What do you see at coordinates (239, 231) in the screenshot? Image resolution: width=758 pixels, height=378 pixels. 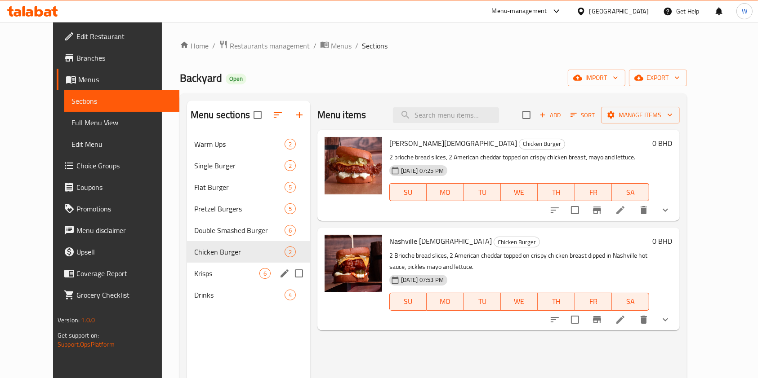 I see `div: Double Smashed Burger` at bounding box center [239, 231].